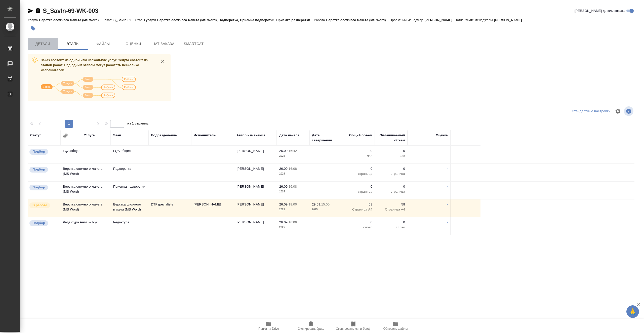  Describe the element at coordinates (236, 20) in the screenshot. I see `p: Верстка сложного макета (MS Word), Подверстка, Приемка подверстки, Приемка разверстки` at that location.